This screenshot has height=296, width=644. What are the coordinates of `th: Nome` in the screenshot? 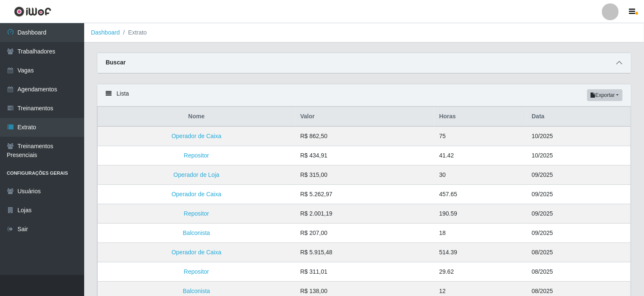 It's located at (196, 117).